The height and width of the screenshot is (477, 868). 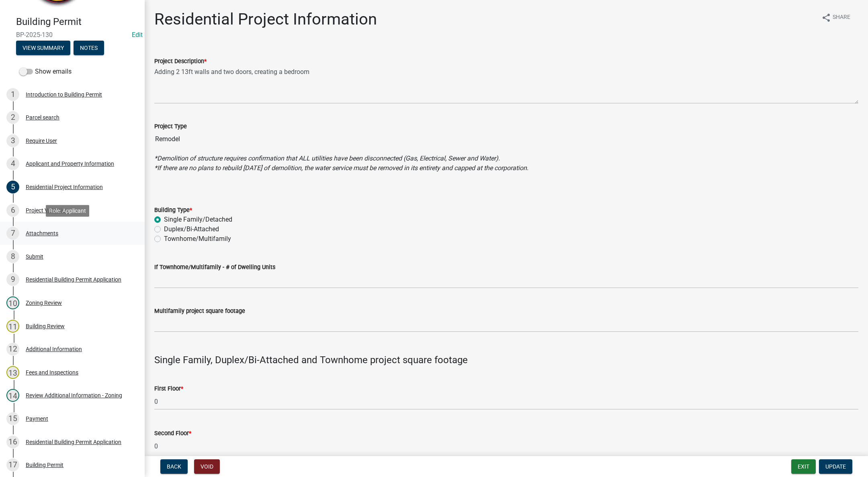 What do you see at coordinates (181, 62) in the screenshot?
I see `label: Project Description` at bounding box center [181, 62].